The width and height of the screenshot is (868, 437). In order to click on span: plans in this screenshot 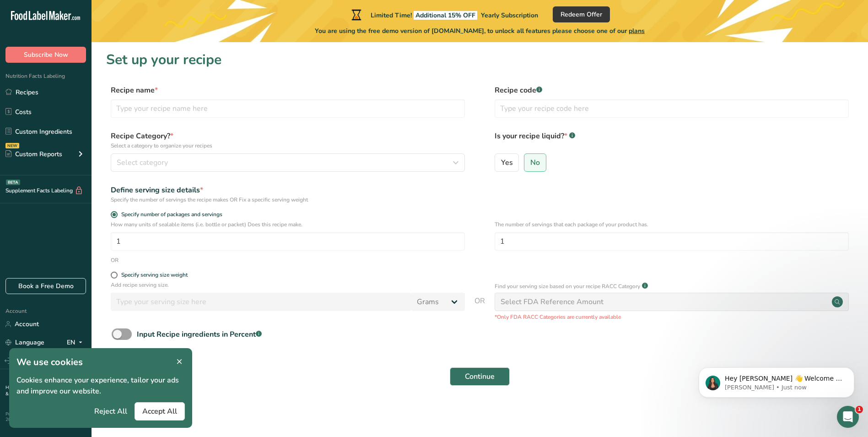, I will do `click(637, 31)`.